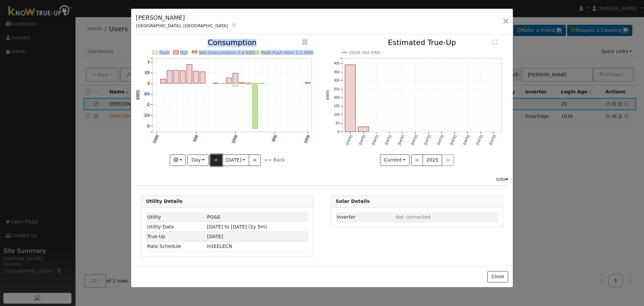  I want to click on td: True-Up, so click(176, 237).